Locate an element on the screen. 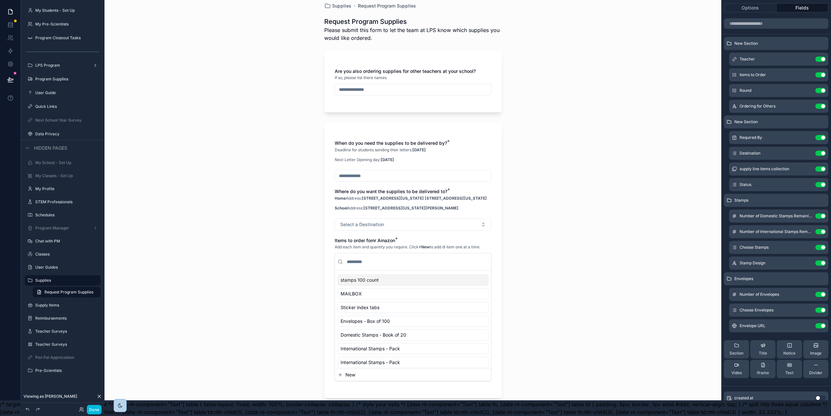 The image size is (831, 416). label: Schedules is located at coordinates (66, 215).